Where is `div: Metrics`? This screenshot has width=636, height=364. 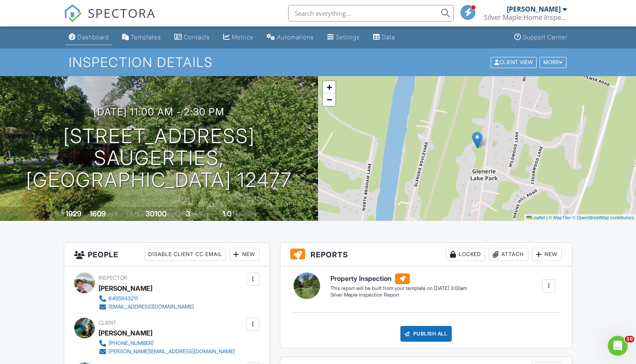 div: Metrics is located at coordinates (243, 37).